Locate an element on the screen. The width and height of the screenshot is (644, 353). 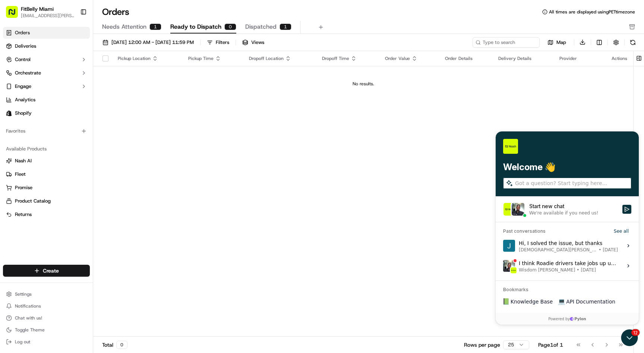
div: No results. is located at coordinates (363, 84).